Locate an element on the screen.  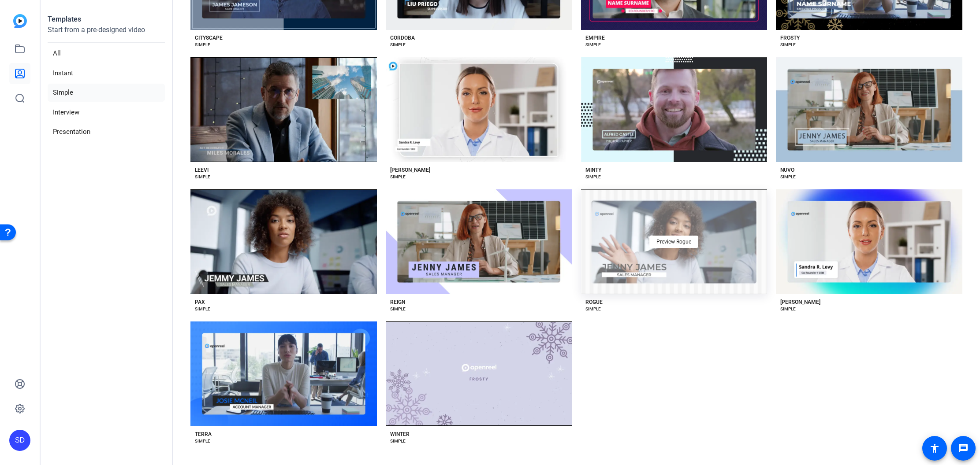
li: Interview is located at coordinates (106, 112).